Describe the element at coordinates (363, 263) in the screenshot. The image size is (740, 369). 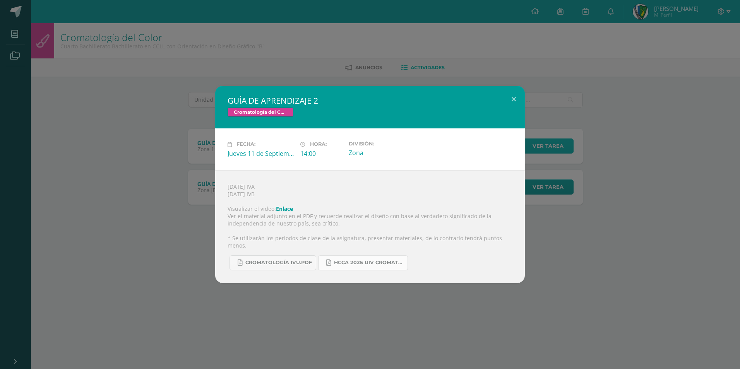
I see `a: HCCA 2025 UIV CROMATOLOGÍA DEL COLOR.docx.pdf` at that location.